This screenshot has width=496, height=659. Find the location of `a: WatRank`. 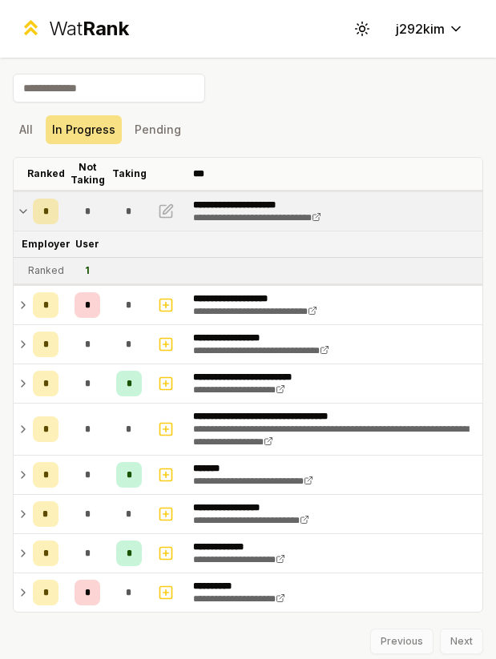

a: WatRank is located at coordinates (74, 29).